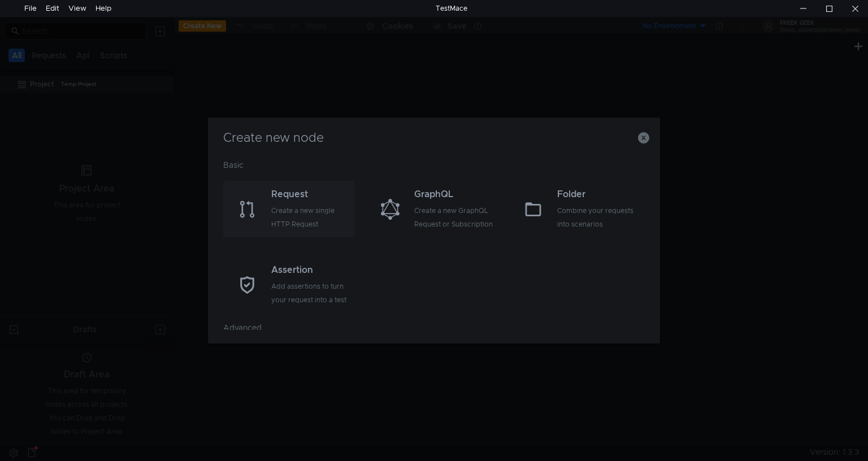 This screenshot has width=868, height=461. Describe the element at coordinates (598, 194) in the screenshot. I see `div: Folder` at that location.